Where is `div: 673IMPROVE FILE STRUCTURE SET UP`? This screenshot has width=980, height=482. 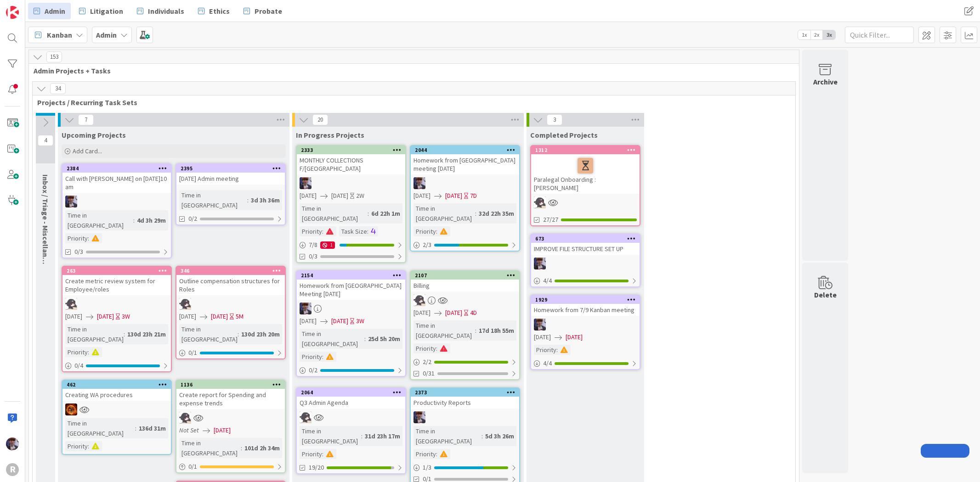
div: 673IMPROVE FILE STRUCTURE SET UP is located at coordinates (585, 245).